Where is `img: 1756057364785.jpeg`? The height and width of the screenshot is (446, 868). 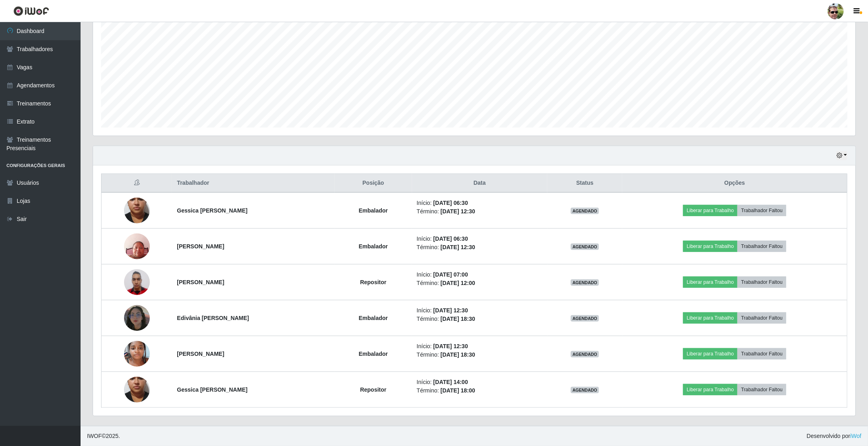 img: 1756057364785.jpeg is located at coordinates (137, 353).